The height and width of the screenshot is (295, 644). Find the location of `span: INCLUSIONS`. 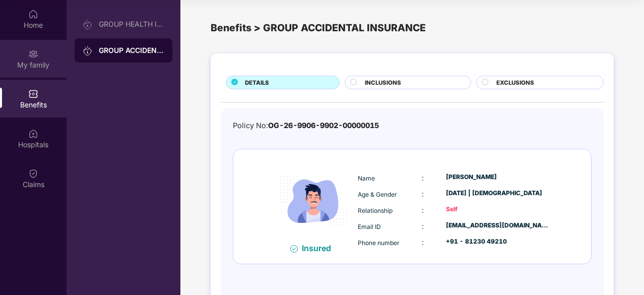

span: INCLUSIONS is located at coordinates (383, 82).